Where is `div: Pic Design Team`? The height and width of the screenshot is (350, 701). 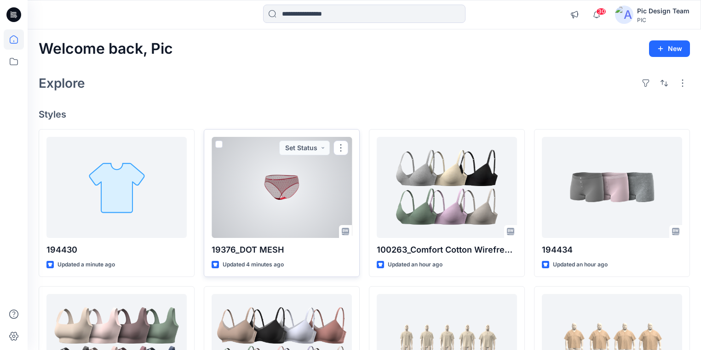 div: Pic Design Team is located at coordinates (663, 11).